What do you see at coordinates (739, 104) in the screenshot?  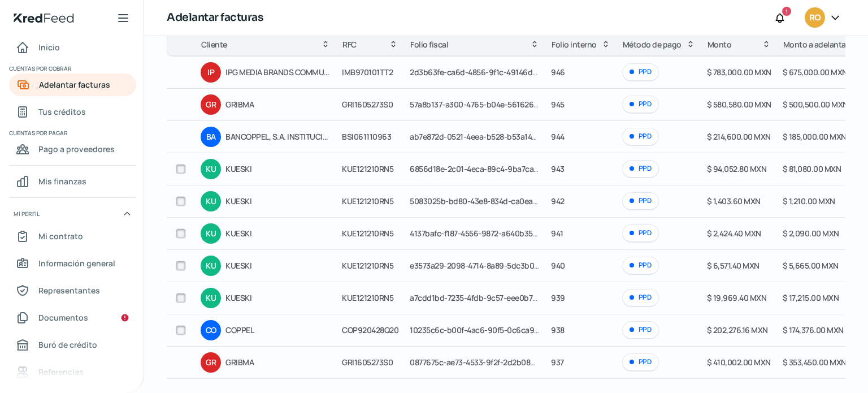 I see `span: $ 580,580.00 MXN` at bounding box center [739, 104].